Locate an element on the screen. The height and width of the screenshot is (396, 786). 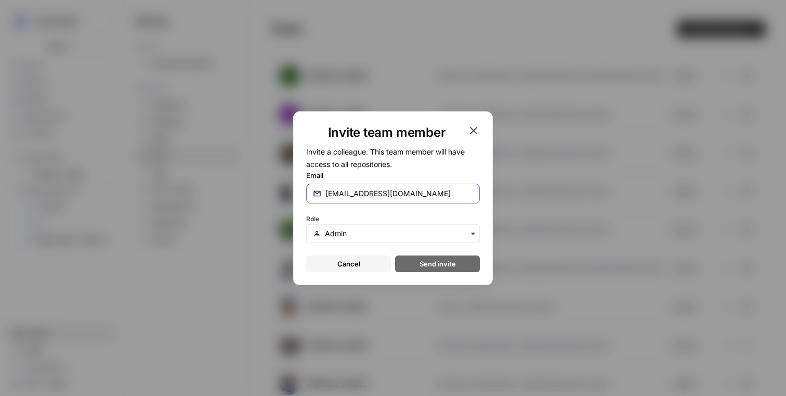
h1: Invite team member is located at coordinates (387, 133).